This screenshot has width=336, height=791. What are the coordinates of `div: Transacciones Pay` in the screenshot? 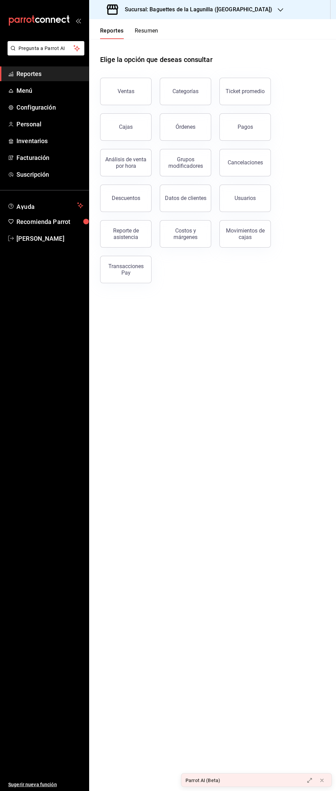 It's located at (126, 269).